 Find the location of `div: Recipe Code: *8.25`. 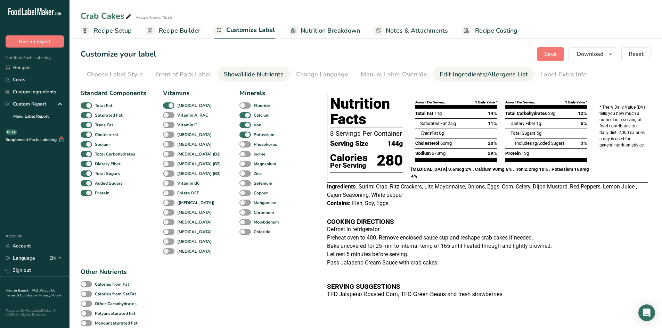

div: Recipe Code: *8.25 is located at coordinates (154, 17).